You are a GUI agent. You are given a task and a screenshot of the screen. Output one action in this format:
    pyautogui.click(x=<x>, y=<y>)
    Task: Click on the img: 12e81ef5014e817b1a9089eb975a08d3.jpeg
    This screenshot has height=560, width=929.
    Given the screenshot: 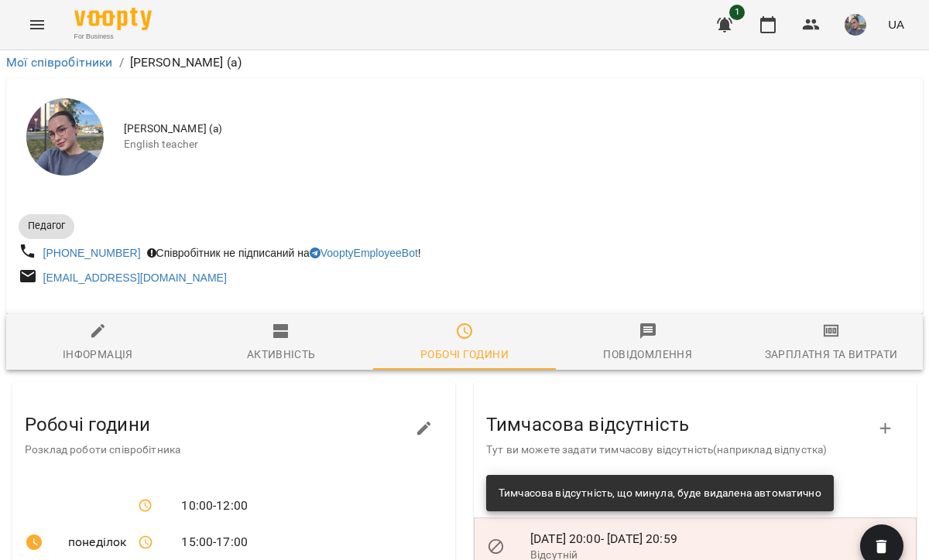 What is the action you would take?
    pyautogui.click(x=856, y=24)
    